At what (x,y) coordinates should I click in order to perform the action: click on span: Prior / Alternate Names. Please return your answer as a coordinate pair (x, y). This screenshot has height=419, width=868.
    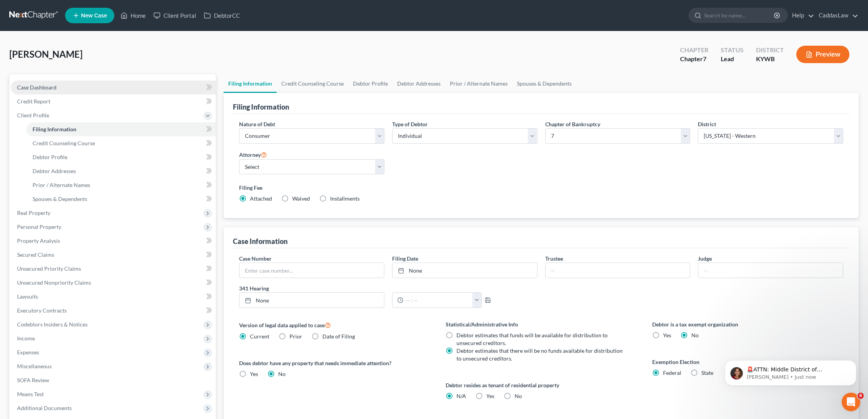
    Looking at the image, I should click on (61, 185).